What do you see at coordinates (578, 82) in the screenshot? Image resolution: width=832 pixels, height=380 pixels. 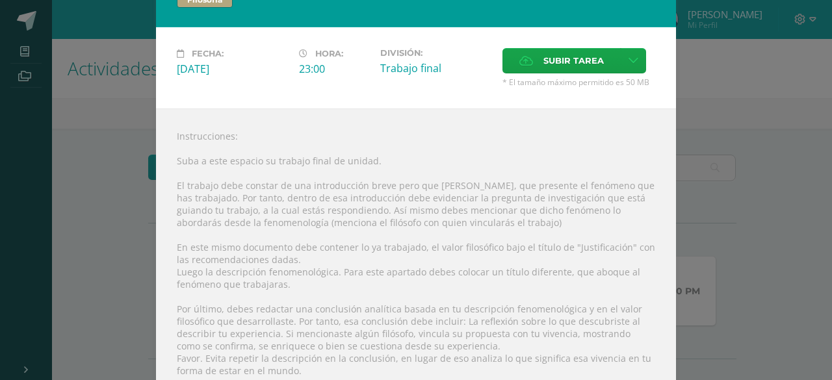 I see `span: * El tamaño máximo permitido es 50 MB` at bounding box center [578, 82].